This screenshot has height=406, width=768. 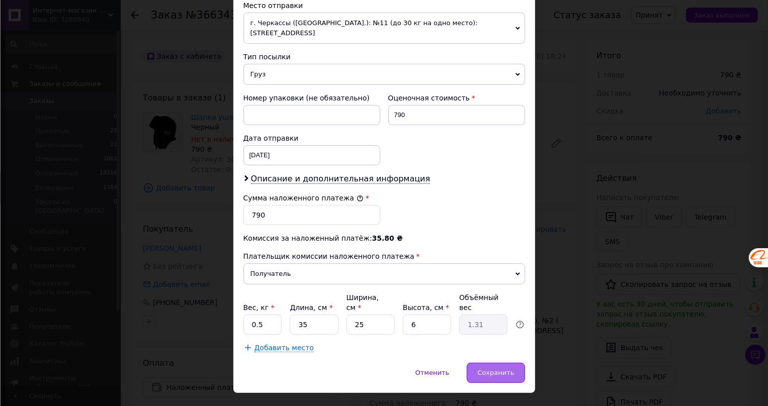 What do you see at coordinates (384, 238) in the screenshot?
I see `div: Комиссия за наложенный платёж:` at bounding box center [384, 238].